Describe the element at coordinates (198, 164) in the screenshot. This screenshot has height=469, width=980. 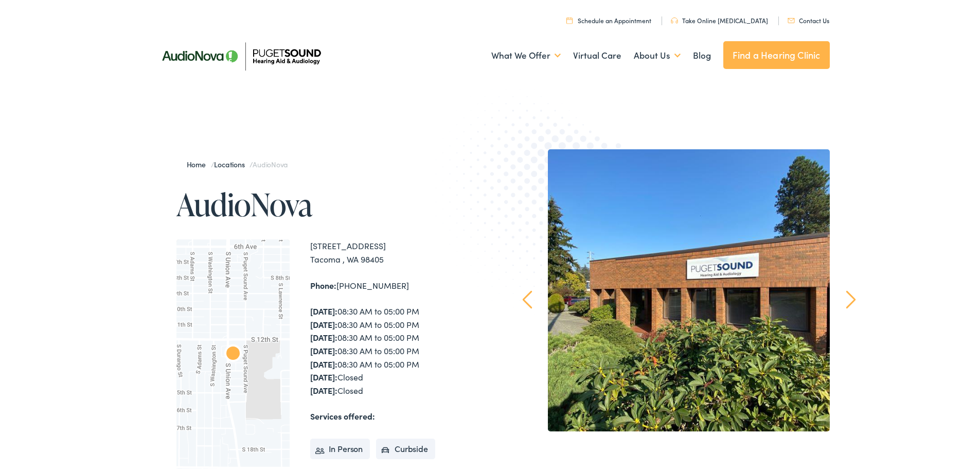
I see `a: Home` at that location.